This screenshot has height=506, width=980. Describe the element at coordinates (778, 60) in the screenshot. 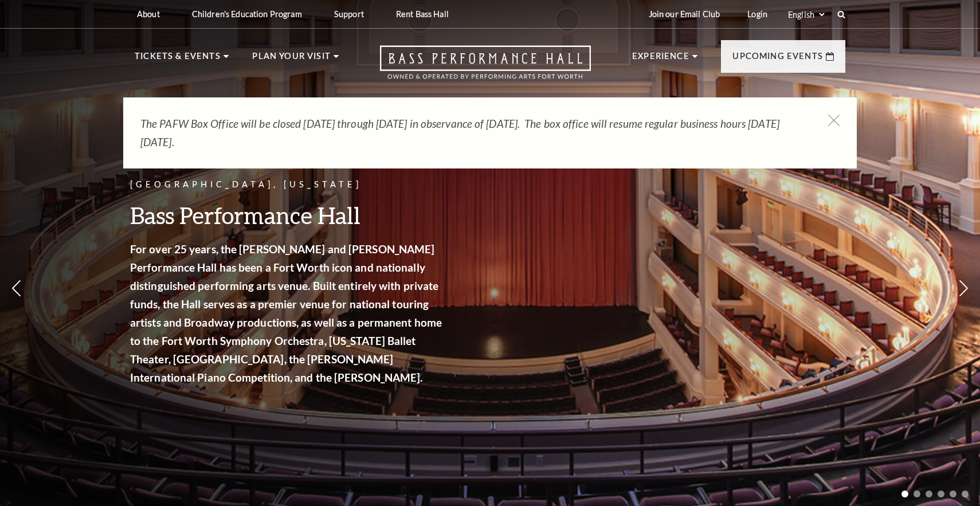

I see `p: Upcoming Events` at that location.